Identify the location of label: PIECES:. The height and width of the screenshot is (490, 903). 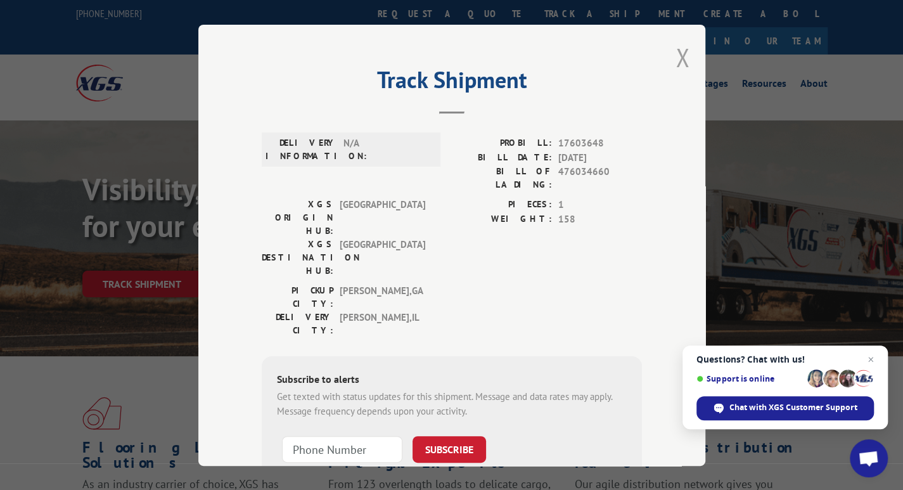
(502, 205).